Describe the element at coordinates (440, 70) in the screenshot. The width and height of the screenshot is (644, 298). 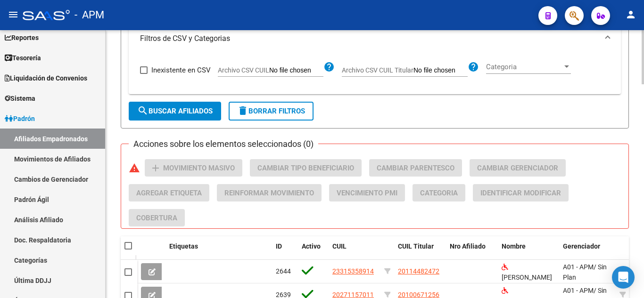
I see `input: Archivo CSV CUIL Titular` at that location.